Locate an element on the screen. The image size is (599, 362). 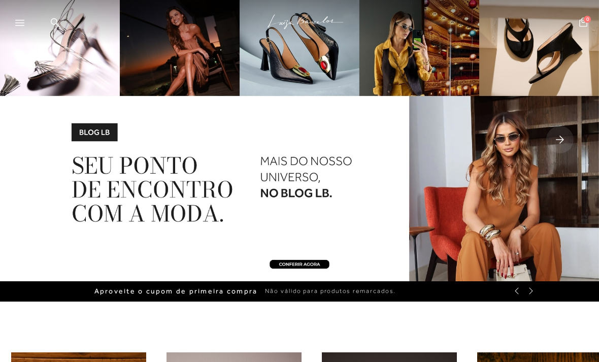
span: Não válido para produtos remarcados. is located at coordinates (331, 291).